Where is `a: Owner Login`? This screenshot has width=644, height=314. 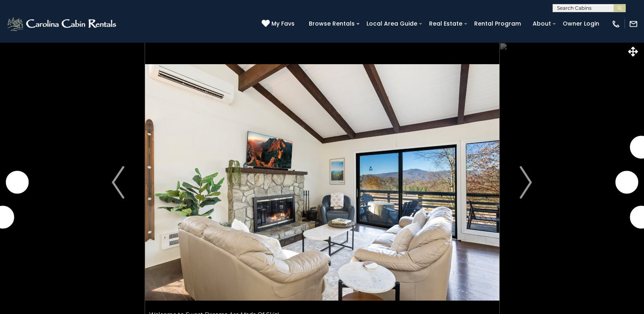
a: Owner Login is located at coordinates (581, 24).